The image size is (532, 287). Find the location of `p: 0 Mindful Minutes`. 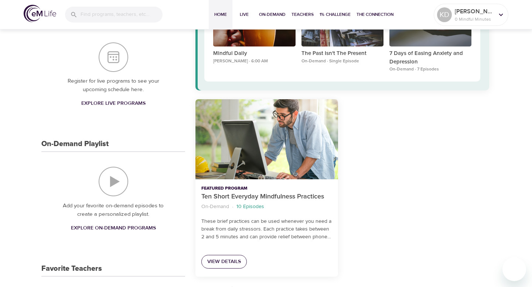

p: 0 Mindful Minutes is located at coordinates (474, 19).